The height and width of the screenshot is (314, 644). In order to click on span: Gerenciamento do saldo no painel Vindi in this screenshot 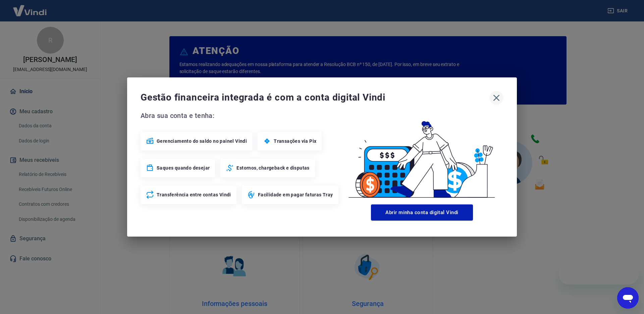, I will do `click(201, 141)`.